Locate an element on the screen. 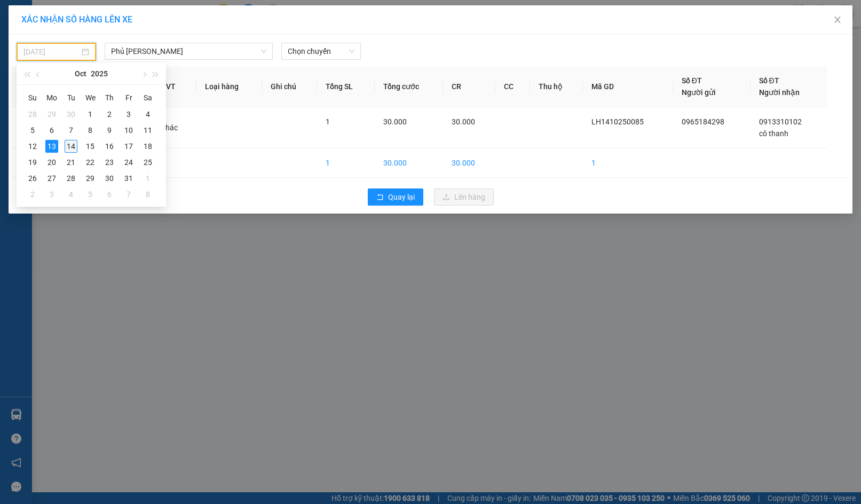 This screenshot has height=504, width=861. td: 2025-10-02 is located at coordinates (109, 115).